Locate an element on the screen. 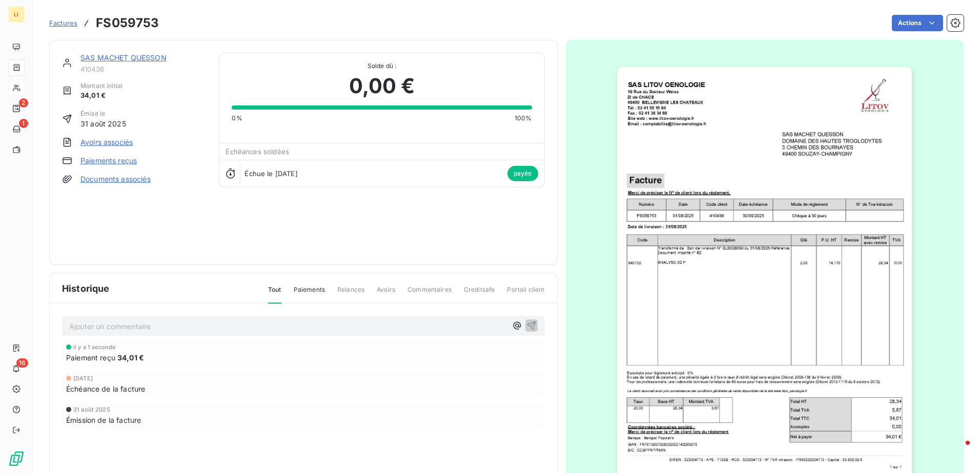  span: Paiement reçu is located at coordinates (91, 358).